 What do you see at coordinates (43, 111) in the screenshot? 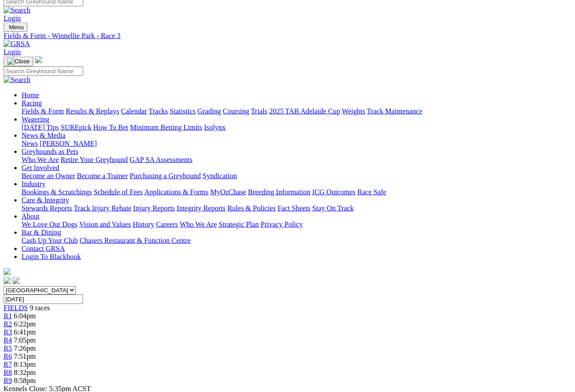
I see `a: Fields & Form` at bounding box center [43, 111].